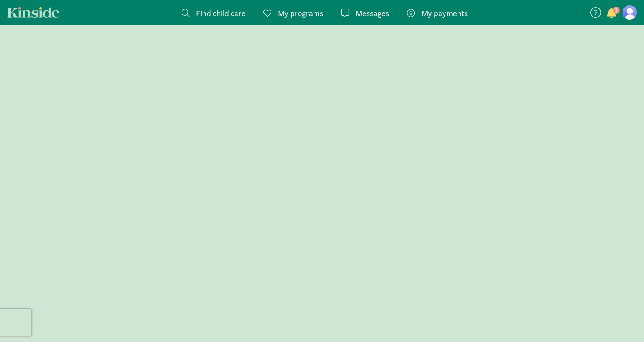 This screenshot has height=342, width=644. Describe the element at coordinates (612, 14) in the screenshot. I see `button: 1` at that location.